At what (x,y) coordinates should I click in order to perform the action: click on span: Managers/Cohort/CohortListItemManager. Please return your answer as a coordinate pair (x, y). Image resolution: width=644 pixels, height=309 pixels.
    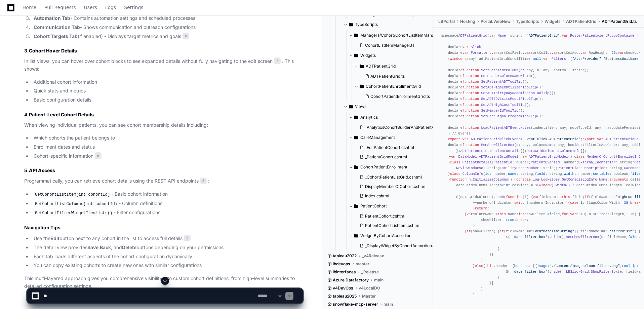
    Looking at the image, I should click on (400, 35).